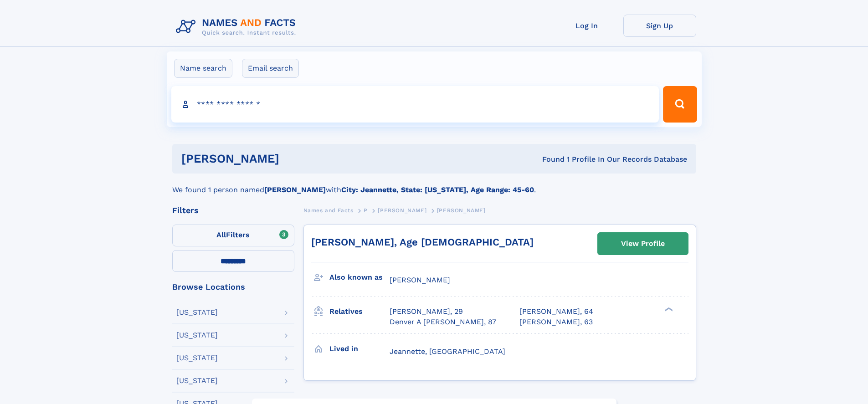 The image size is (868, 404). Describe the element at coordinates (643, 243) in the screenshot. I see `div: View Profile` at that location.